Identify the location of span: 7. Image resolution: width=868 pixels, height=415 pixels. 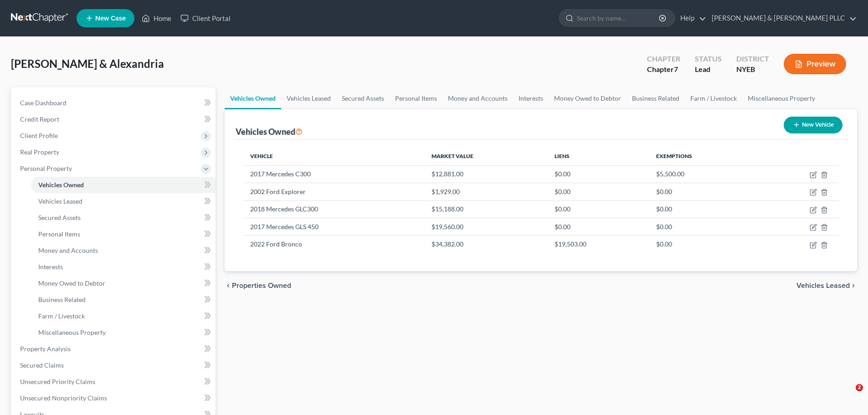
(676, 69).